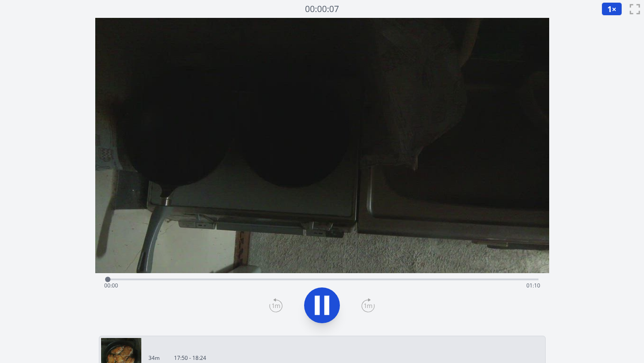  What do you see at coordinates (190, 358) in the screenshot?
I see `p: 17:50 - 18:24` at bounding box center [190, 358].